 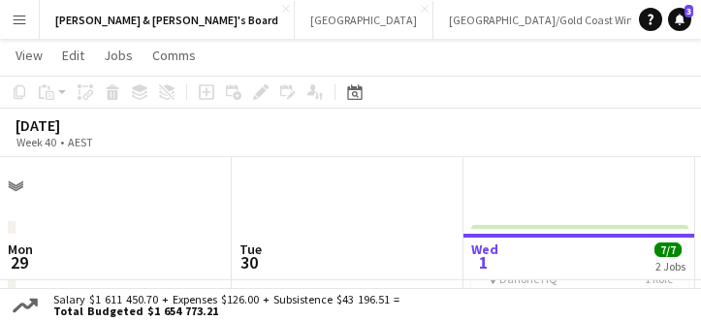 I want to click on span: View, so click(x=29, y=55).